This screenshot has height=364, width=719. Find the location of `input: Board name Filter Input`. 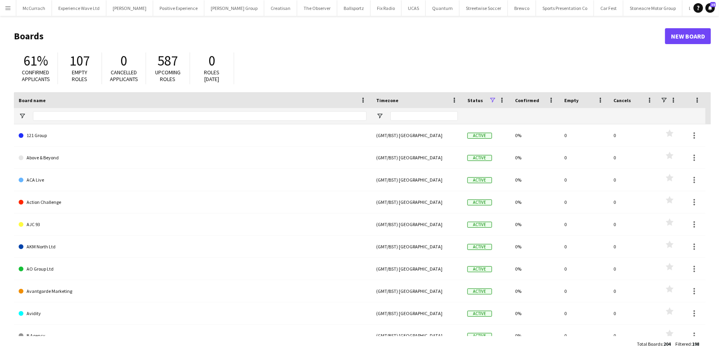

input: Board name Filter Input is located at coordinates (200, 116).